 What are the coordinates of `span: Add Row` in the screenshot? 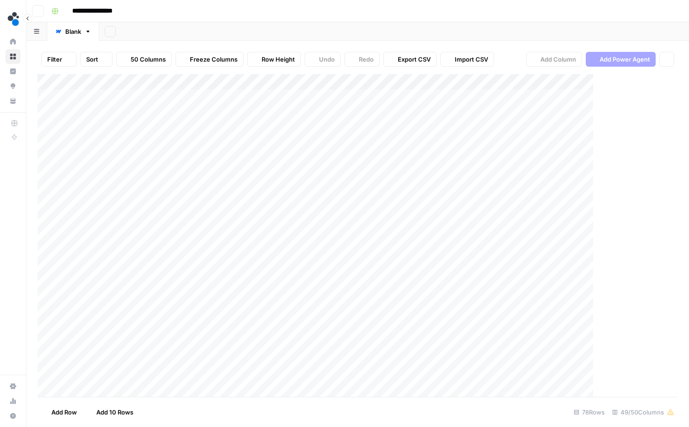 It's located at (64, 412).